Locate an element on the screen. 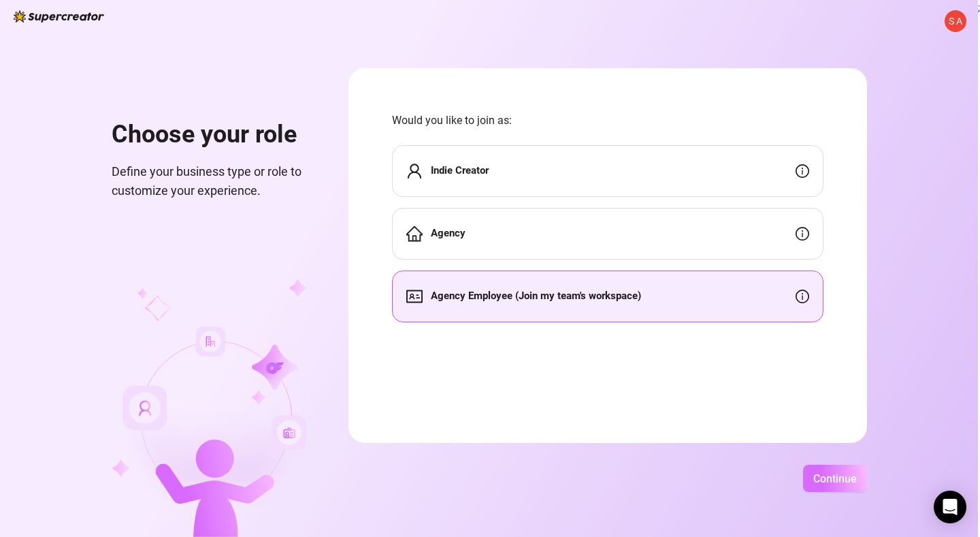 This screenshot has width=980, height=537. strong: Agency Employee (Join my team's workspace) is located at coordinates (536, 296).